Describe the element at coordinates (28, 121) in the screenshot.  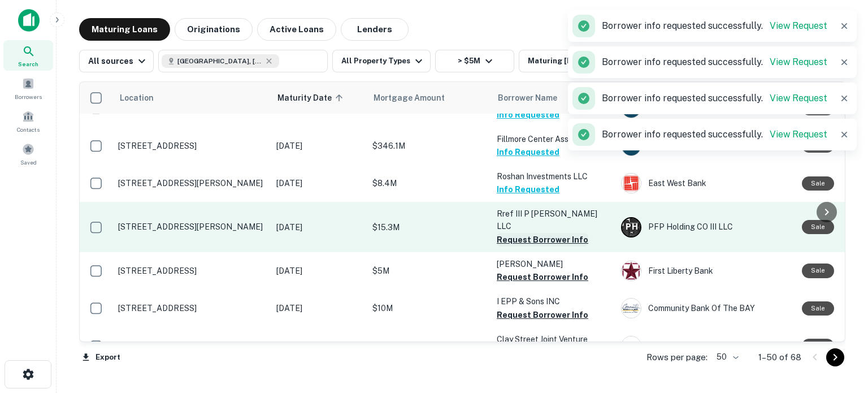
I see `a: Contacts` at that location.